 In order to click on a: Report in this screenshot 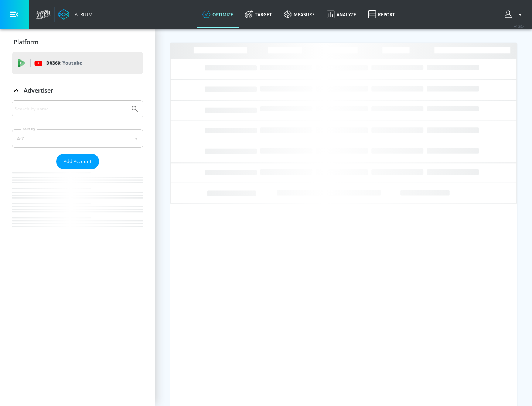, I will do `click(382, 14)`.